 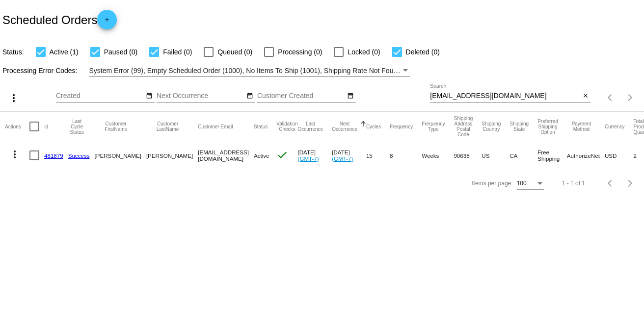 What do you see at coordinates (262, 155) in the screenshot?
I see `span: Active` at bounding box center [262, 155].